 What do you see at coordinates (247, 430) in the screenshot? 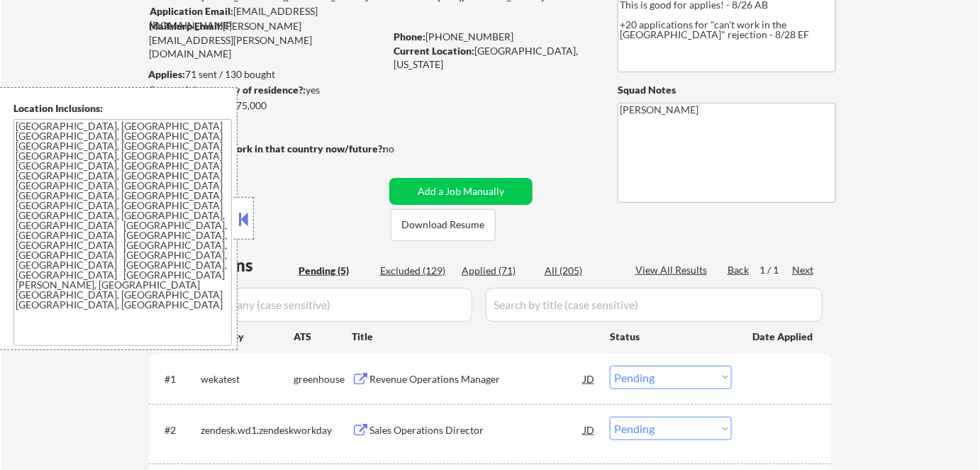
I see `div: zendesk.wd1.zendesk` at bounding box center [247, 430].